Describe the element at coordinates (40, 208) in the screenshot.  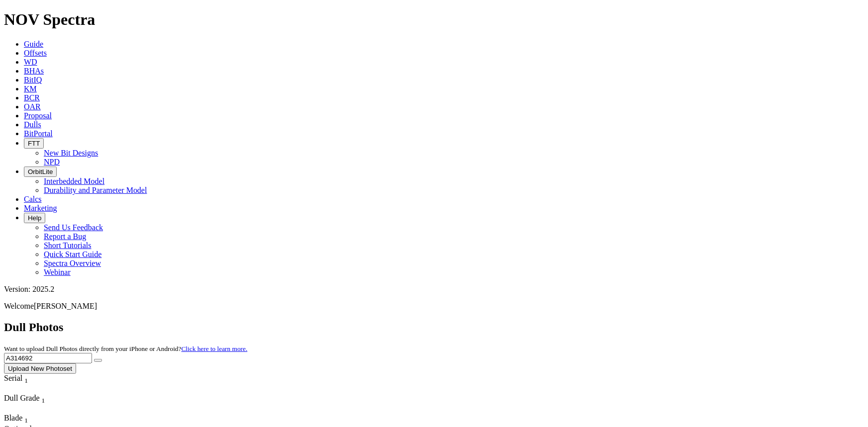
I see `span: Marketing` at that location.